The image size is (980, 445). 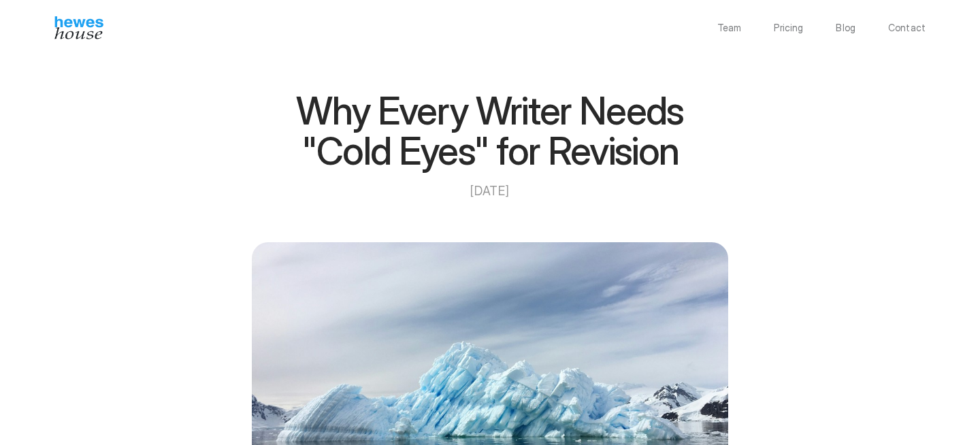 What do you see at coordinates (907, 28) in the screenshot?
I see `a: Contact` at bounding box center [907, 28].